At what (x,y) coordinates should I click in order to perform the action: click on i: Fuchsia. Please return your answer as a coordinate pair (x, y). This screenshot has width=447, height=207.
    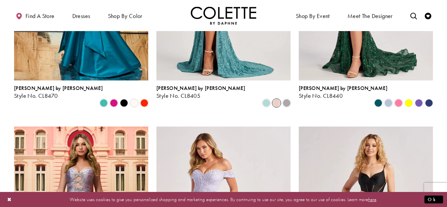
    Looking at the image, I should click on (114, 103).